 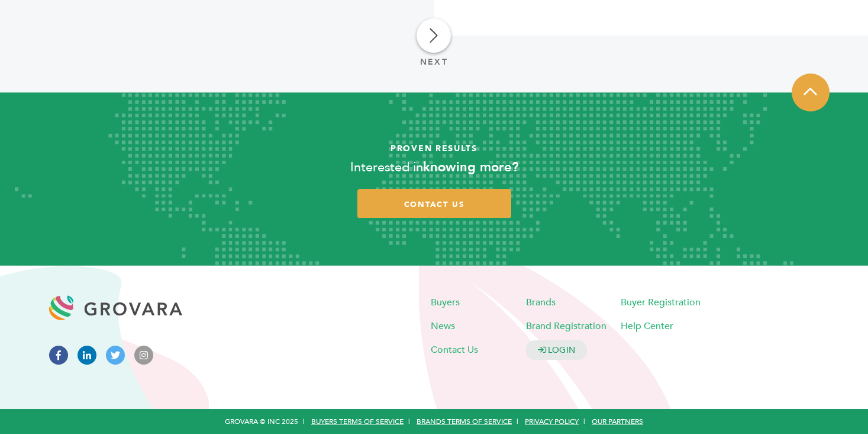 What do you see at coordinates (445, 302) in the screenshot?
I see `a: Buyers` at bounding box center [445, 302].